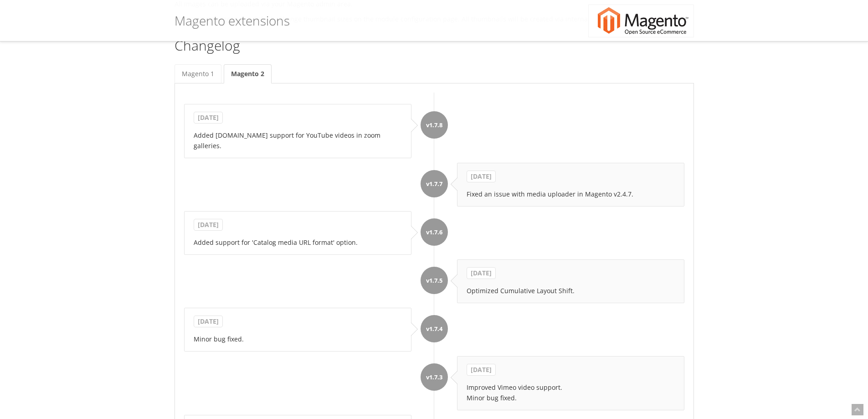 Image resolution: width=868 pixels, height=419 pixels. What do you see at coordinates (434, 281) in the screenshot?
I see `div: v1.7.5` at bounding box center [434, 281].